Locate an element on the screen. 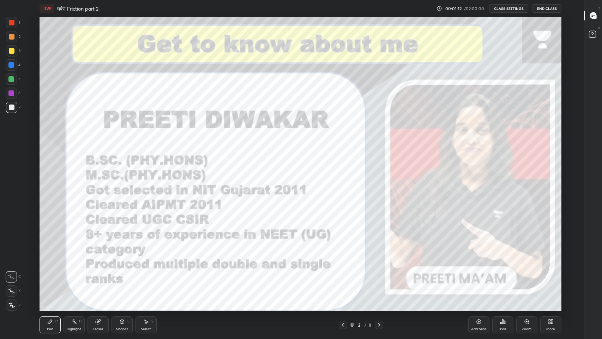 The height and width of the screenshot is (339, 602). div: H is located at coordinates (80, 321).